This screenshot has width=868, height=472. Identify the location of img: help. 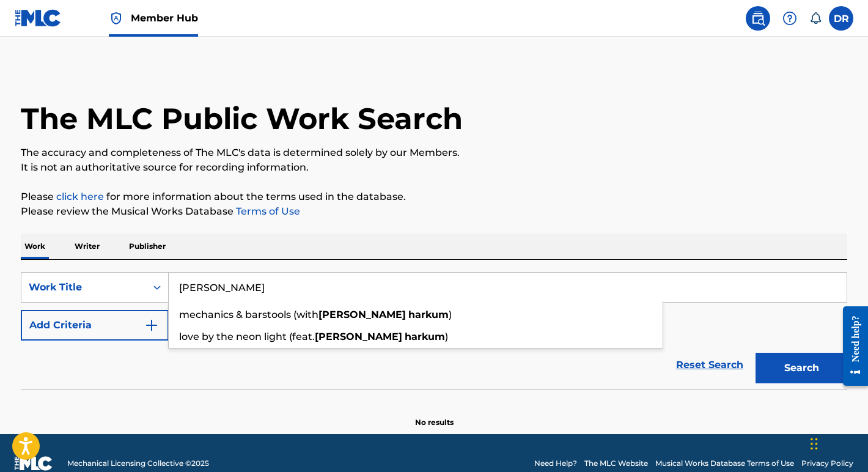
(789, 18).